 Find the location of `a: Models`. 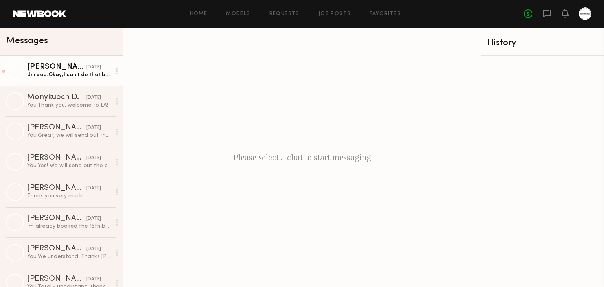

a: Models is located at coordinates (238, 14).